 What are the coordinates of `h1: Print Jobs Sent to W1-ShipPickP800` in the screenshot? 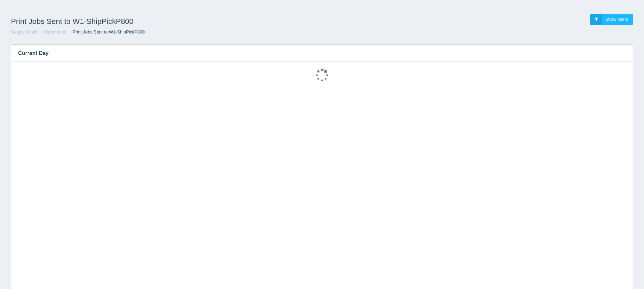 It's located at (166, 21).